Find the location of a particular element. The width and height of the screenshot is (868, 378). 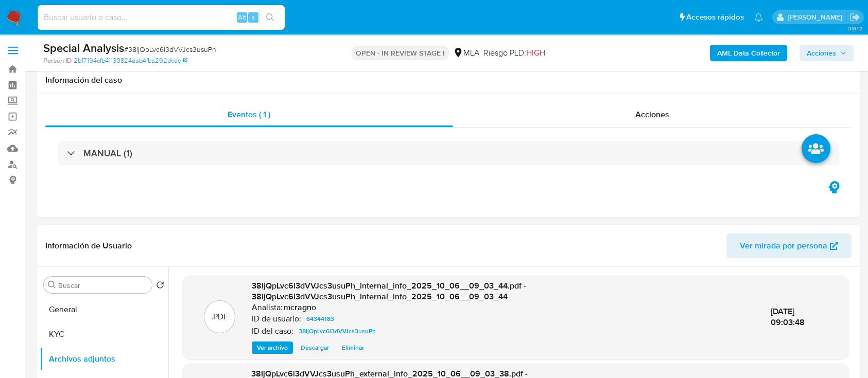

span: # 38IjQpLvc6l3dVVJcs3usuPh is located at coordinates (170, 49).